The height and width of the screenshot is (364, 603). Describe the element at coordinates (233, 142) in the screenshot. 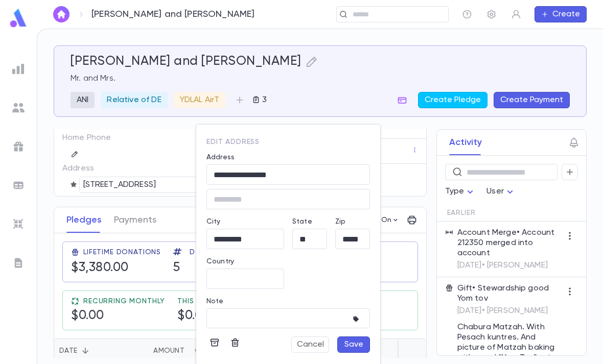

I see `span: edit address` at that location.